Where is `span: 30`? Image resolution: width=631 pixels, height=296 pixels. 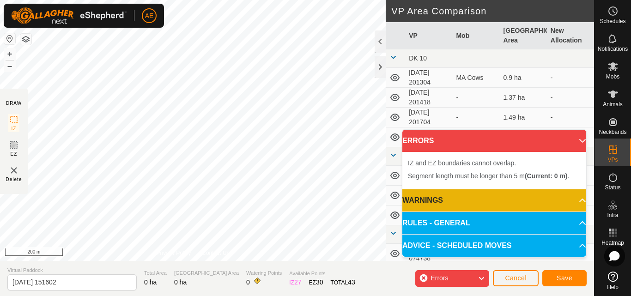
span: 30 is located at coordinates (320, 282).